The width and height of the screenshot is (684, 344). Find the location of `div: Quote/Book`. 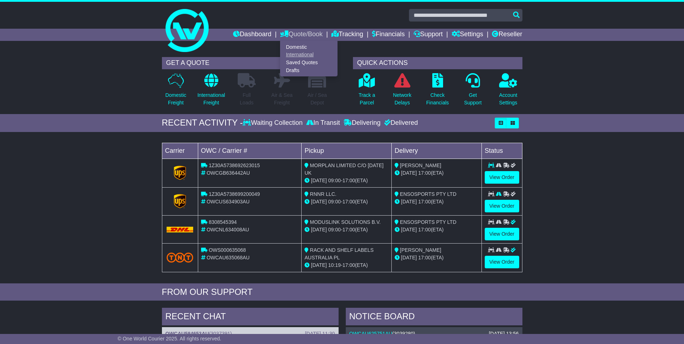

div: Quote/Book is located at coordinates (309, 59).